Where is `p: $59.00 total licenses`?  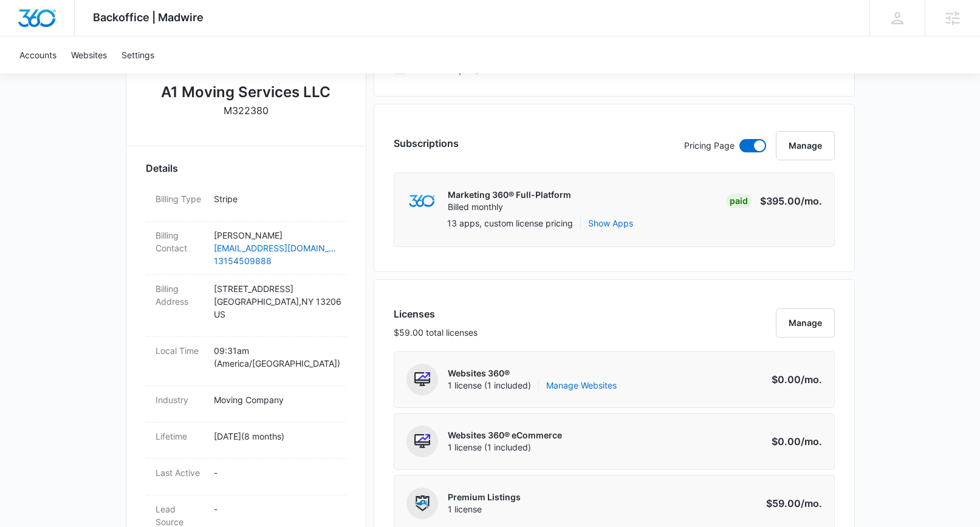 p: $59.00 total licenses is located at coordinates (435, 333).